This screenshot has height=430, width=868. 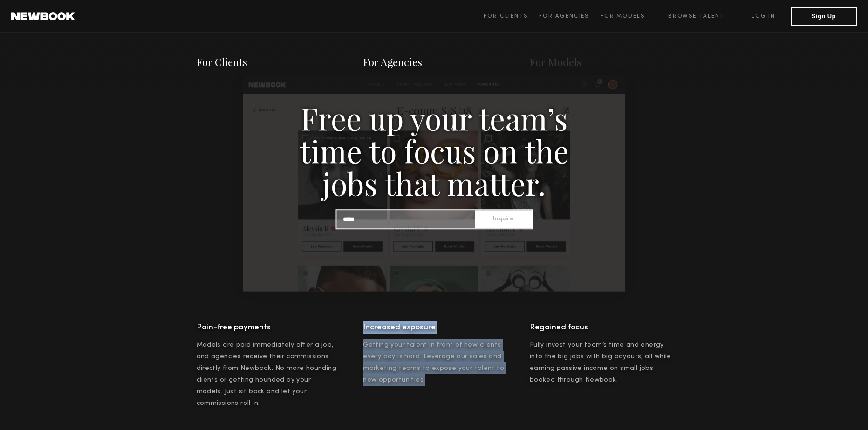 What do you see at coordinates (434, 327) in the screenshot?
I see `h4: Increased exposure` at bounding box center [434, 327].